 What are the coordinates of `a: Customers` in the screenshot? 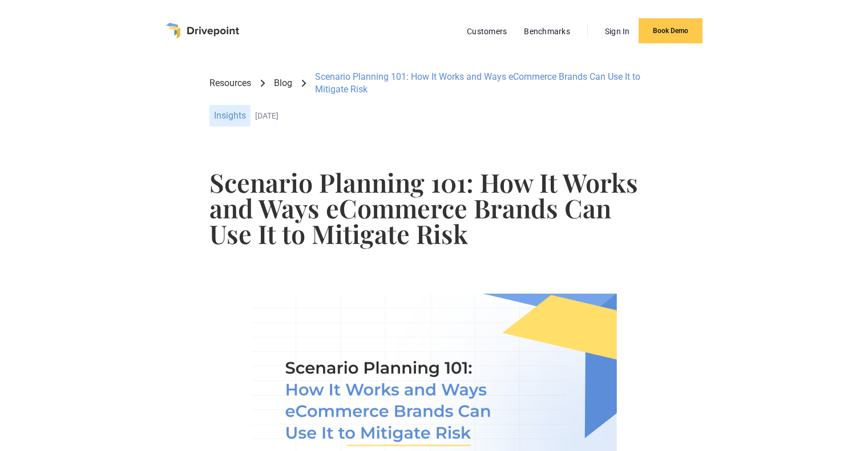 It's located at (487, 31).